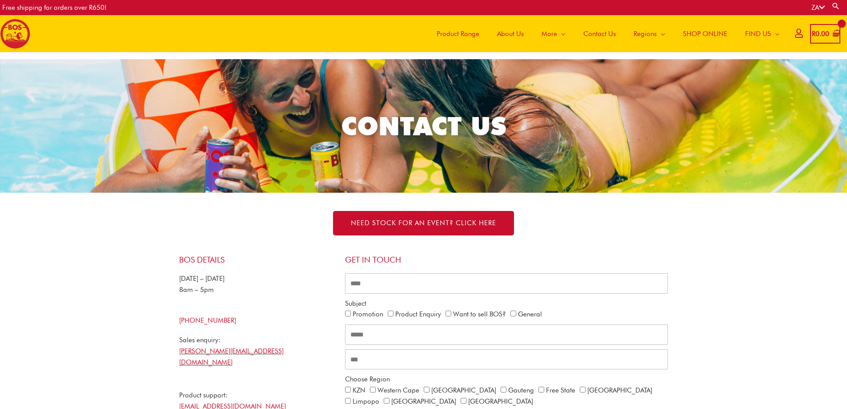  I want to click on label: Product Enquiry, so click(418, 314).